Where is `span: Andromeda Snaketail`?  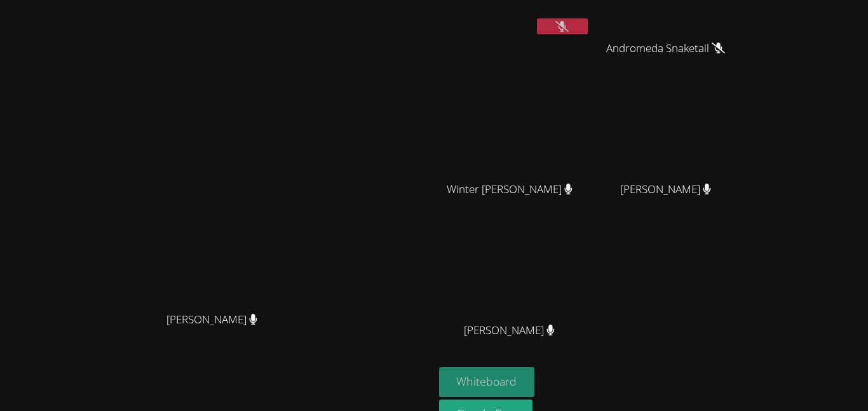 span: Andromeda Snaketail is located at coordinates (665, 48).